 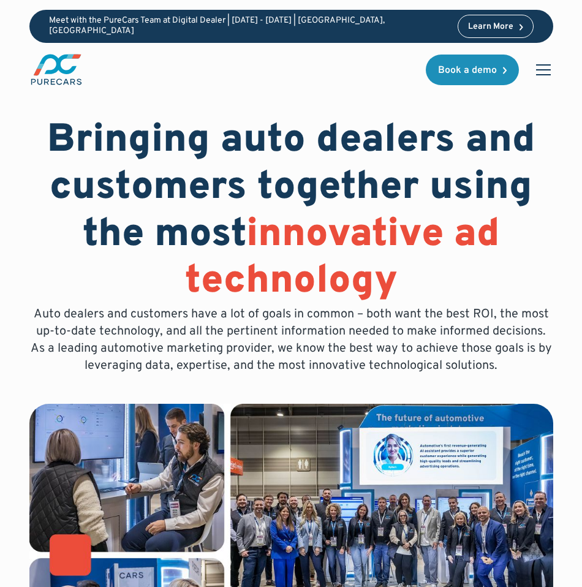 I want to click on div: Learn More, so click(x=491, y=27).